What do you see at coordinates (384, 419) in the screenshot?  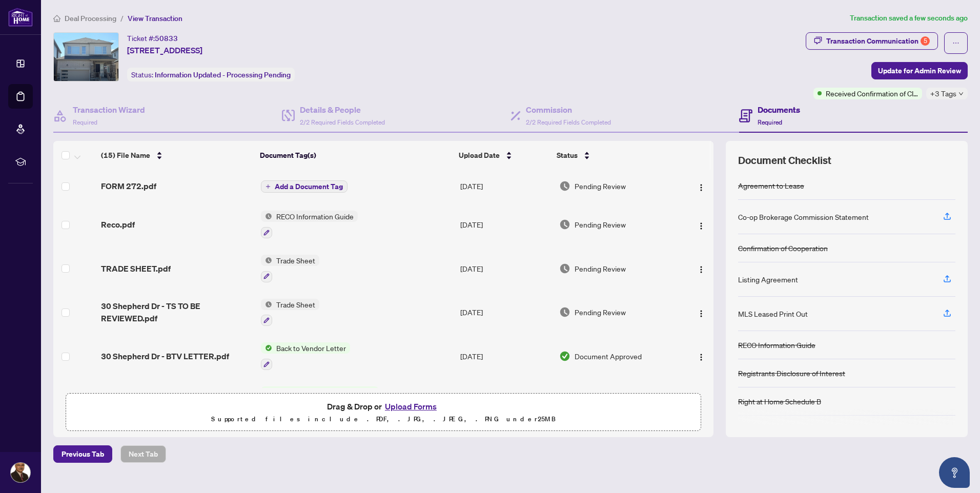 I see `p: Supported files include .PDF, .JPG, .JPEG, .PNG under 25 MB` at bounding box center [384, 419].